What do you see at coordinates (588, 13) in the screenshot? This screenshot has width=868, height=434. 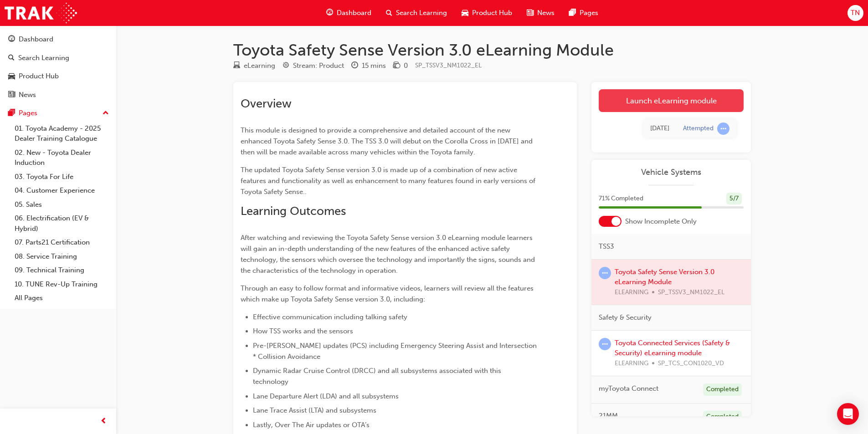 I see `span: Pages` at bounding box center [588, 13].